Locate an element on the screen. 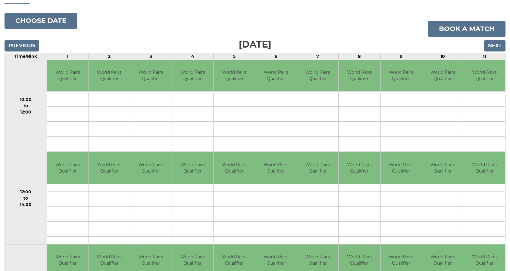  input: Next is located at coordinates (495, 46).